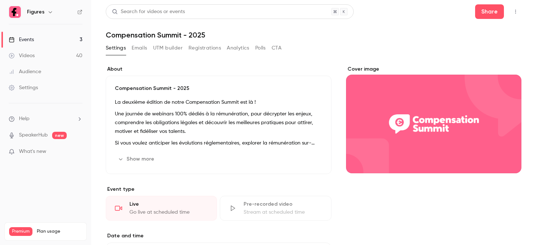 The width and height of the screenshot is (536, 245). I want to click on div: Audience, so click(25, 72).